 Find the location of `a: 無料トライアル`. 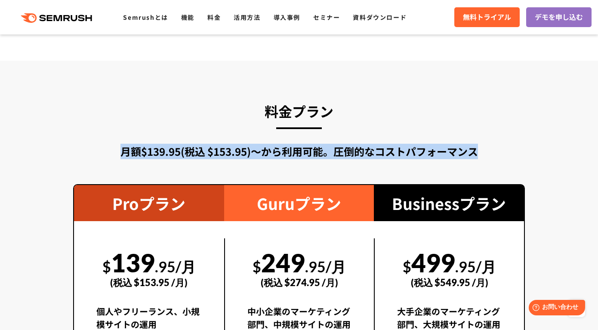

a: 無料トライアル is located at coordinates (487, 17).